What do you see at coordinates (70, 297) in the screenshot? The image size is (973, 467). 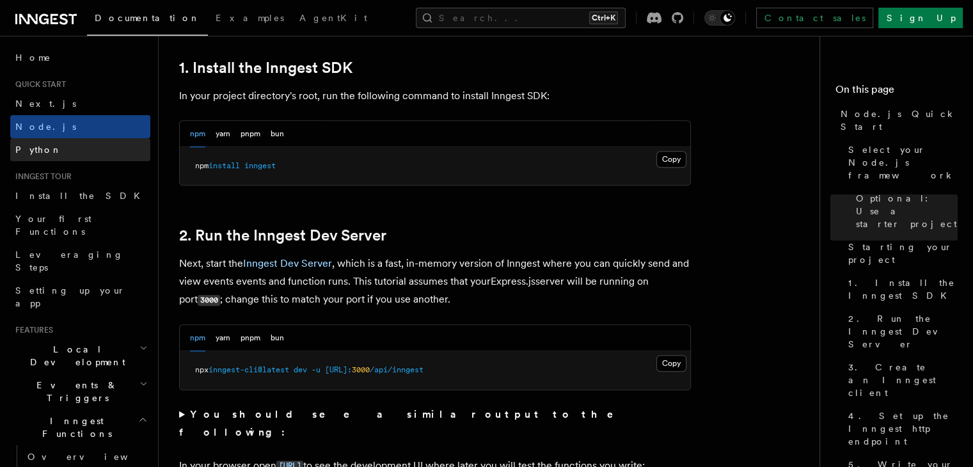 I see `span: Setting up your app` at bounding box center [70, 297].